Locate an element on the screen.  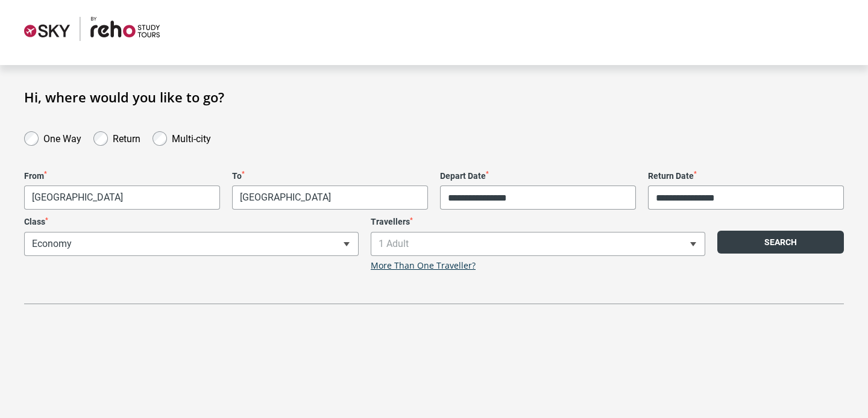
h1: Hi, where would you like to go? is located at coordinates (434, 97).